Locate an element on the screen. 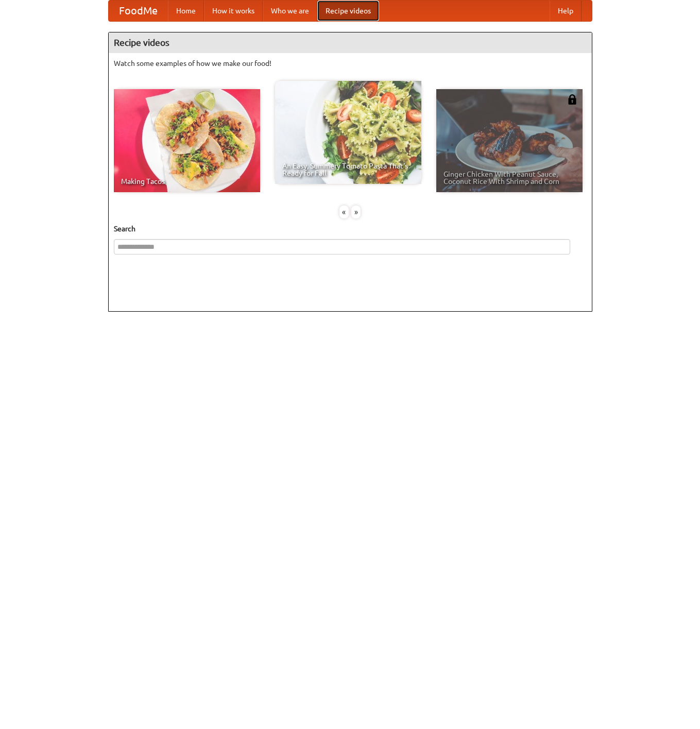  p: Watch some examples of how we make our food! is located at coordinates (351, 63).